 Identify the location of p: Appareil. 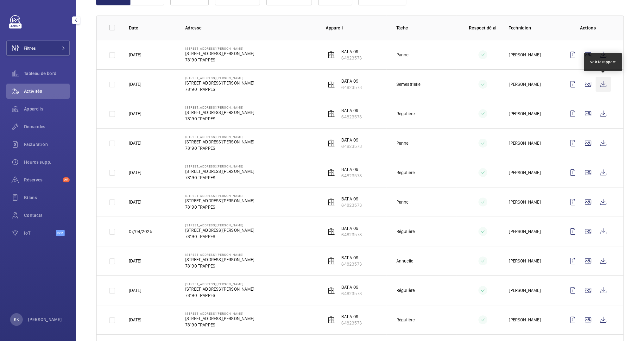
(356, 28).